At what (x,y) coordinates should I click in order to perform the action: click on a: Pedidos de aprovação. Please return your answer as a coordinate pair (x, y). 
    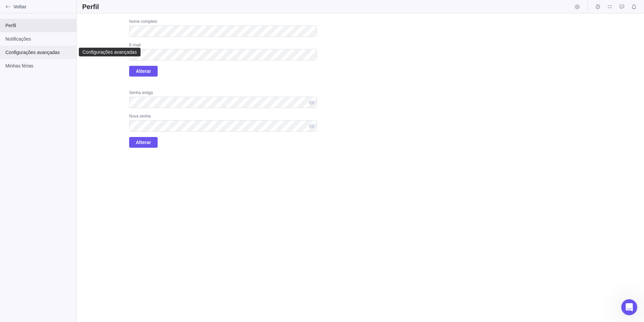
    Looking at the image, I should click on (623, 7).